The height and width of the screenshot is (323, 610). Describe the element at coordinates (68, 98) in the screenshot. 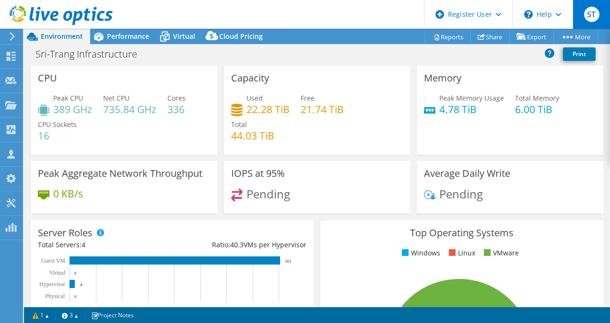

I see `span: Peak CPU` at that location.